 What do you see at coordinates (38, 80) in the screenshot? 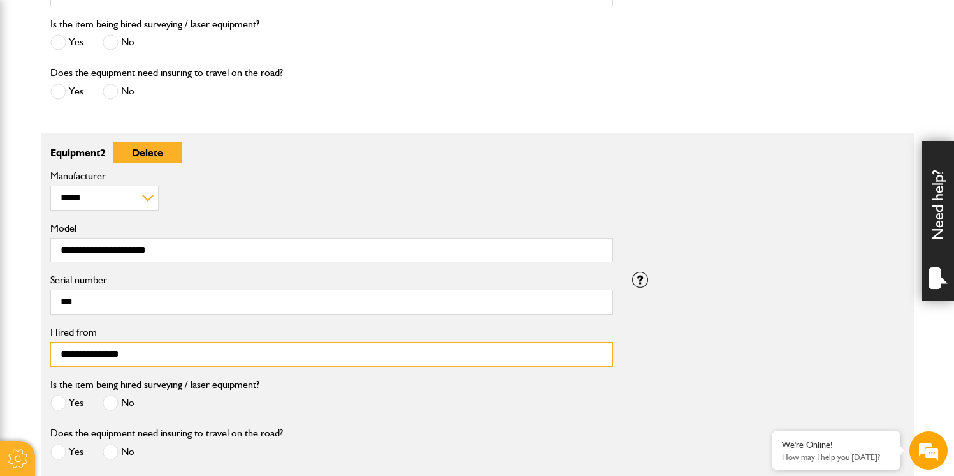
I see `img: d_20077148190_company_1631870298795_20077148190` at bounding box center [38, 80].